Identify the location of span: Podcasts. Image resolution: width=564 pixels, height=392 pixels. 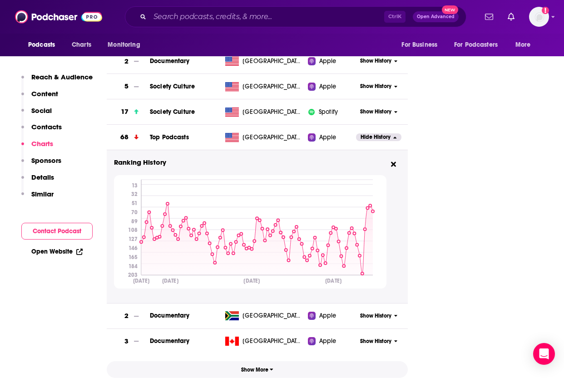
(41, 45).